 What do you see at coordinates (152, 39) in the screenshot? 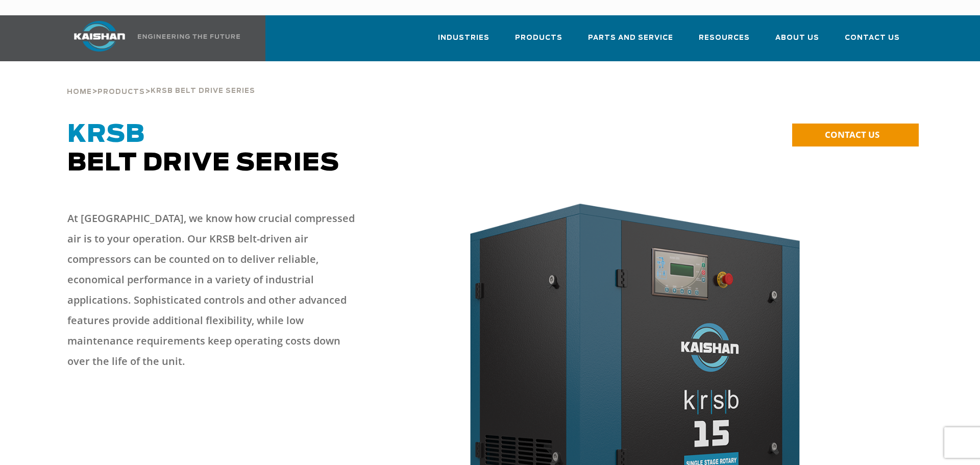
I see `a: Kaishan USA` at bounding box center [152, 39].